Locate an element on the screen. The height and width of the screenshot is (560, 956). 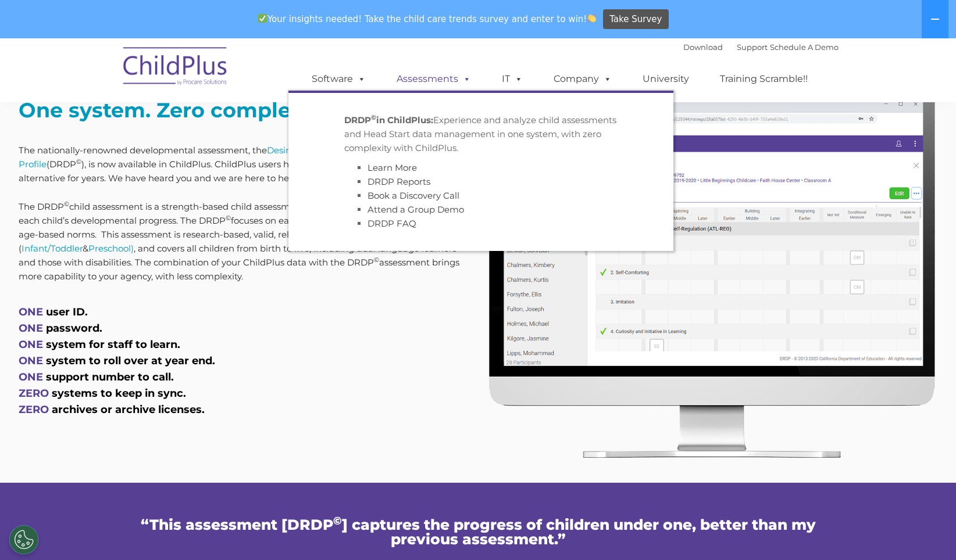
img: ChildPlus by Procare Solutions is located at coordinates (175, 68).